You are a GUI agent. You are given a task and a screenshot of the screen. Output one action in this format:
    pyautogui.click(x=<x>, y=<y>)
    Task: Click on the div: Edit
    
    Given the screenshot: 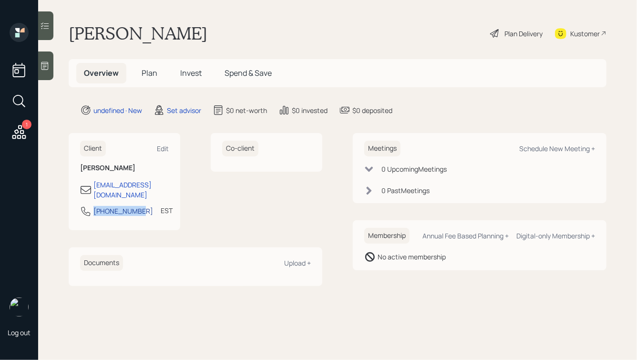 What is the action you would take?
    pyautogui.click(x=163, y=148)
    